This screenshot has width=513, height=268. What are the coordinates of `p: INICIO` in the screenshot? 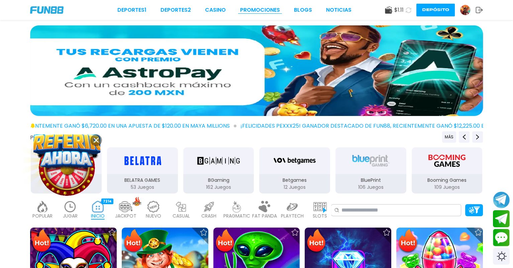 It's located at (98, 216).